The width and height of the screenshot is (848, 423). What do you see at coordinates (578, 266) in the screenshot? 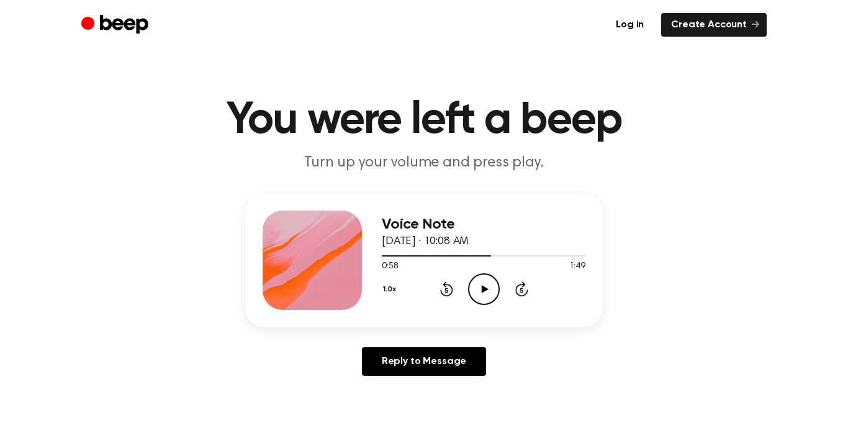
I see `span: 1:49` at bounding box center [578, 266].